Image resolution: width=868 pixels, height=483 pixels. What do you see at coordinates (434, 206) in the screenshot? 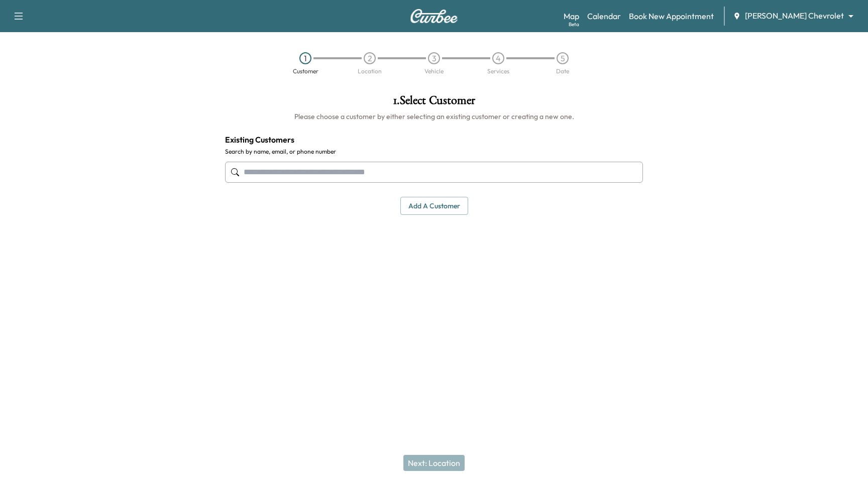
I see `button: Add a customer` at bounding box center [434, 206].